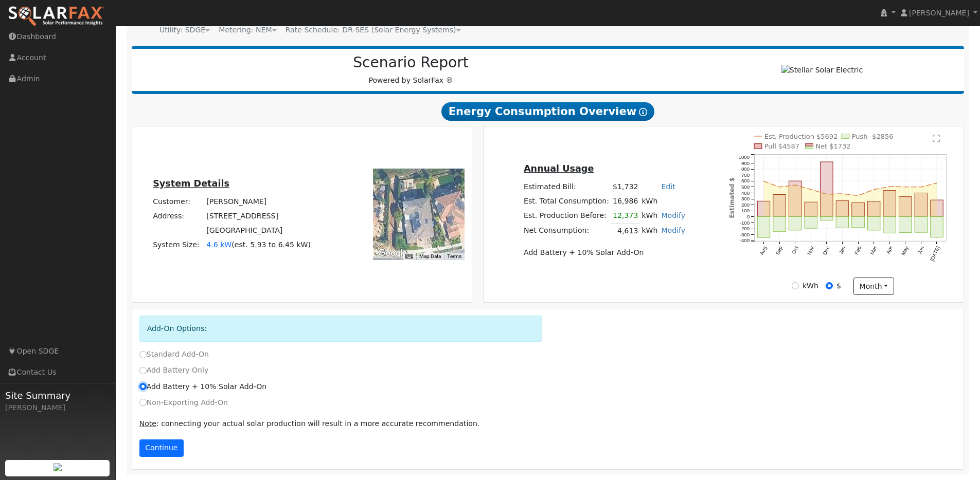  What do you see at coordinates (411, 63) in the screenshot?
I see `h2: Scenario Report` at bounding box center [411, 63].